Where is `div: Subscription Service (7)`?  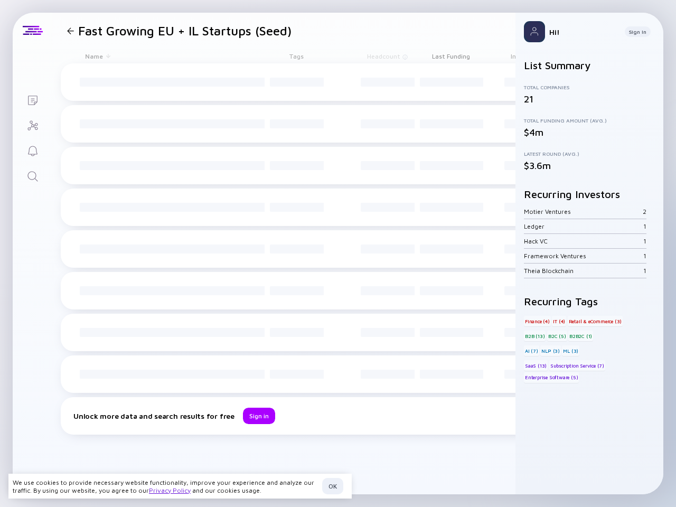 div: Subscription Service (7) is located at coordinates (578, 366).